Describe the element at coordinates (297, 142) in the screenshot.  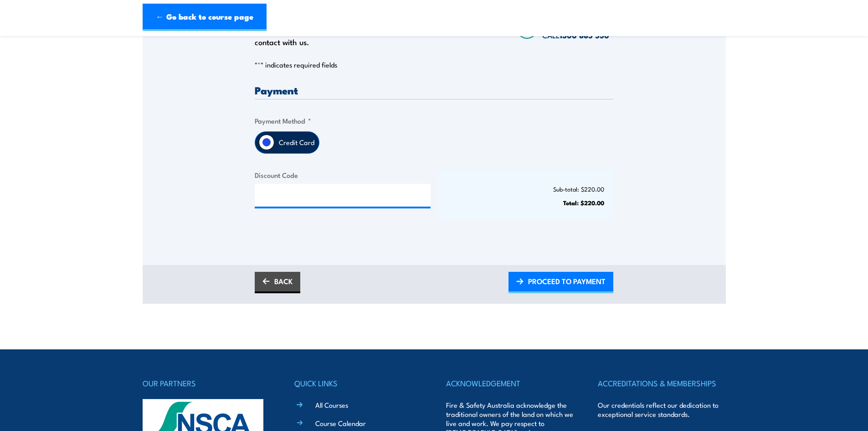
I see `label: Credit Card` at that location.